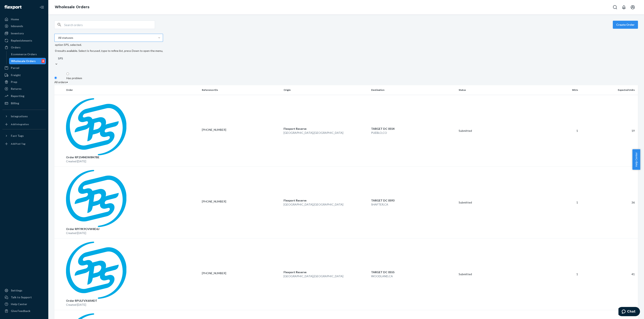 Image resolution: width=644 pixels, height=319 pixels. I want to click on p: WOODLAND , CA, so click(413, 276).